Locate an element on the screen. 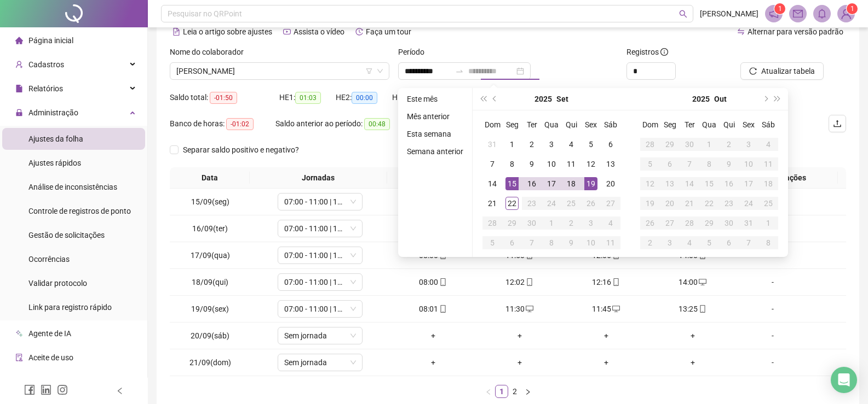  span: Agente de IA is located at coordinates (50, 334).